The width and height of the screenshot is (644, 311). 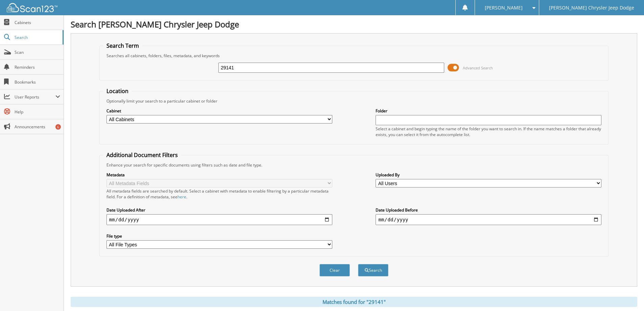 What do you see at coordinates (488, 132) in the screenshot?
I see `div: Select a cabinet and begin typing the name of the folder you want to search in. If the name match...` at bounding box center [488, 132].